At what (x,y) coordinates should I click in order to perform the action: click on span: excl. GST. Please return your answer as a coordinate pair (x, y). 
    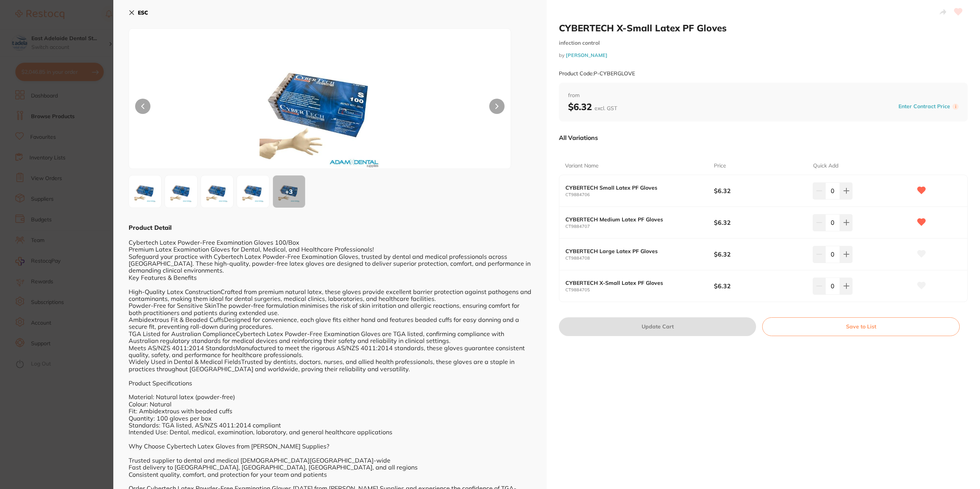
    Looking at the image, I should click on (605, 109).